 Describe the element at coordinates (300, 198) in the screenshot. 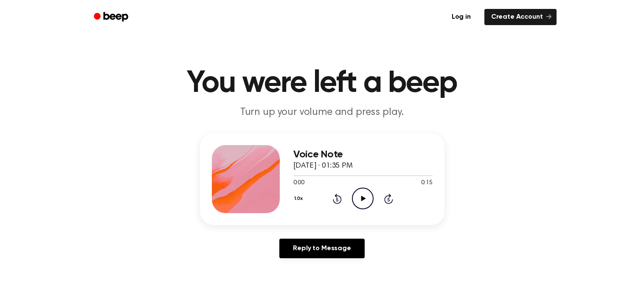

I see `button: 1.0x` at that location.